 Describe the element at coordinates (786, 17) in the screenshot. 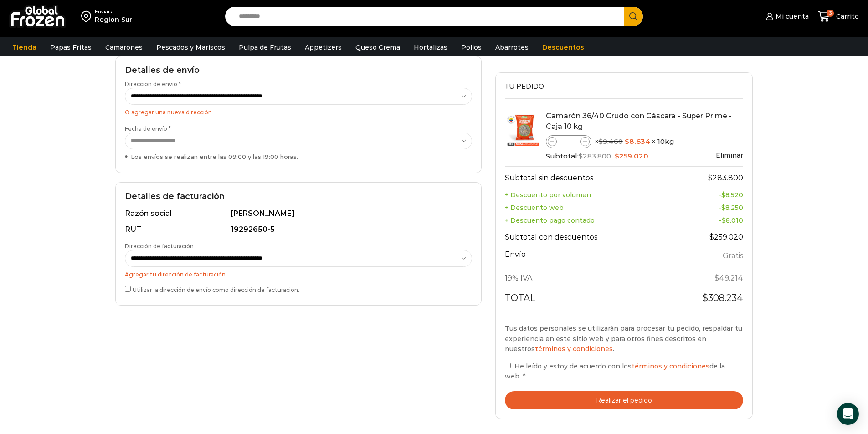

I see `a: Mi cuenta` at that location.